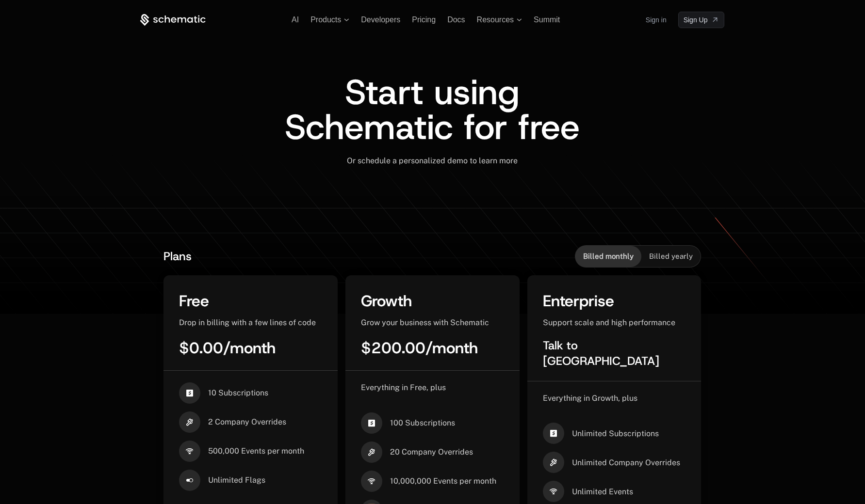 This screenshot has width=865, height=504. Describe the element at coordinates (247, 322) in the screenshot. I see `span: Drop in billing with a few lines of code` at that location.